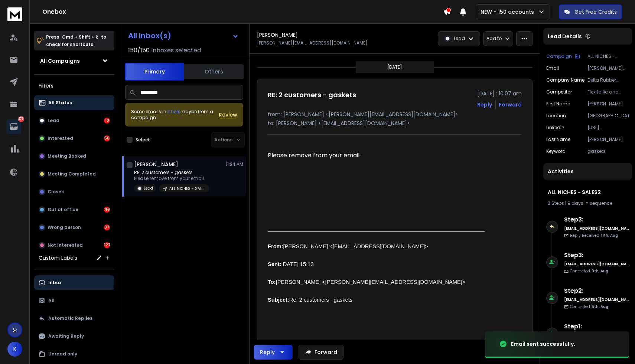 The height and width of the screenshot is (364, 635). Describe the element at coordinates (60, 103) in the screenshot. I see `p: All Status` at that location.